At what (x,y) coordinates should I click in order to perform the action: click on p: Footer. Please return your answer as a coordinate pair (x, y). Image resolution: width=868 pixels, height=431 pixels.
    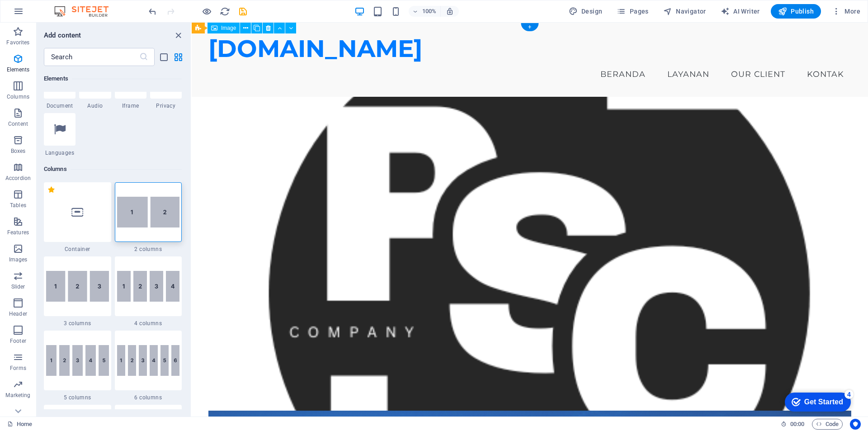
    Looking at the image, I should click on (18, 341).